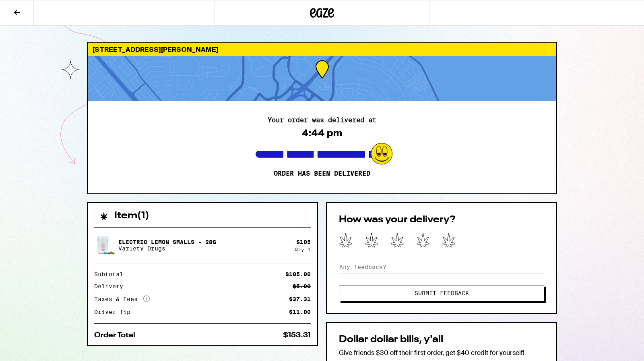 Image resolution: width=644 pixels, height=361 pixels. Describe the element at coordinates (441, 293) in the screenshot. I see `span: Submit Feedback` at that location.